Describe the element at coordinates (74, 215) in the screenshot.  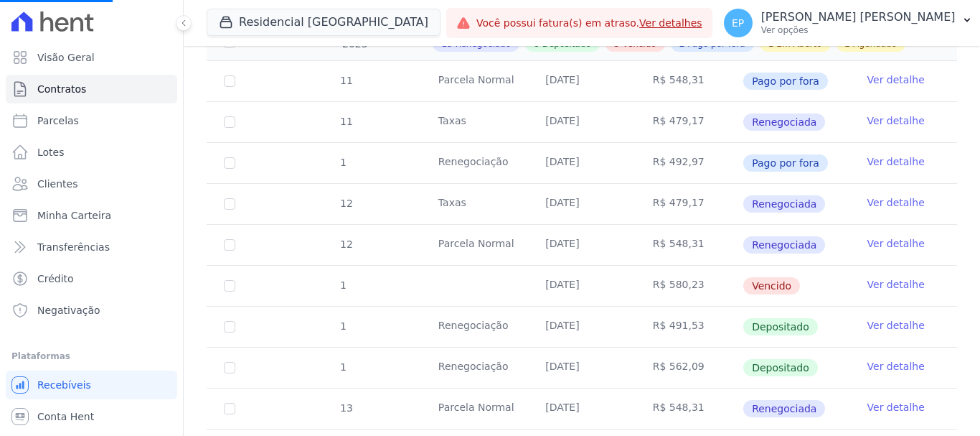
I see `span: Minha Carteira` at that location.